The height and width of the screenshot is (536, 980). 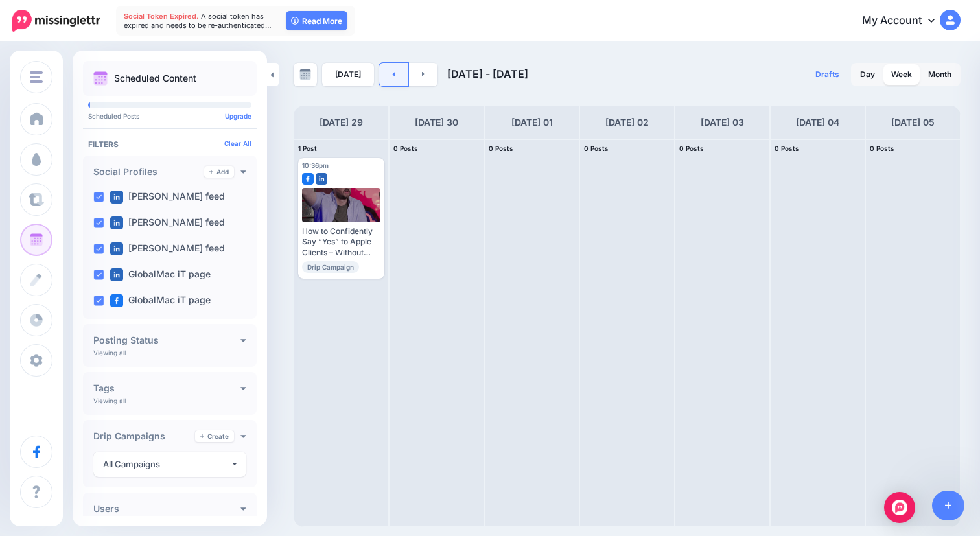 What do you see at coordinates (315, 165) in the screenshot?
I see `span: 10:36pm` at bounding box center [315, 165].